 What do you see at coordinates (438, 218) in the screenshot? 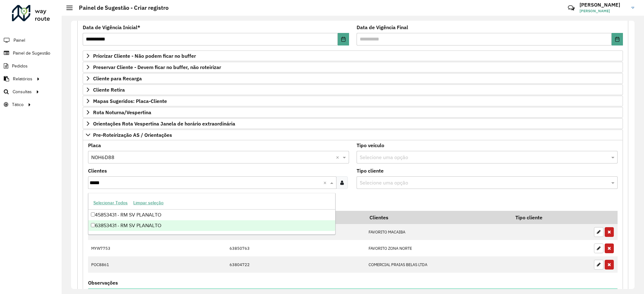
I see `th: Clientes` at bounding box center [438, 218].